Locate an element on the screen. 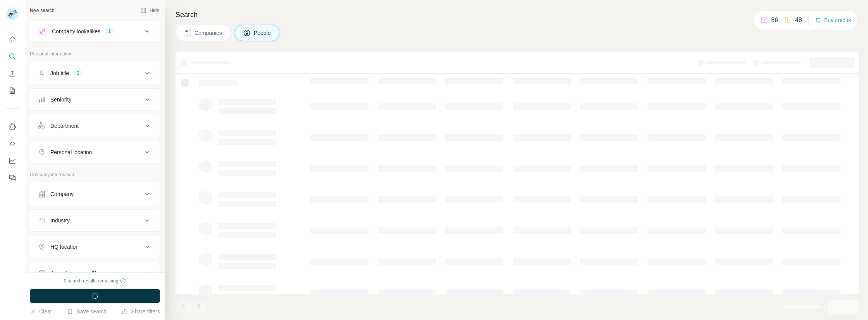  button: Industry is located at coordinates (95, 220).